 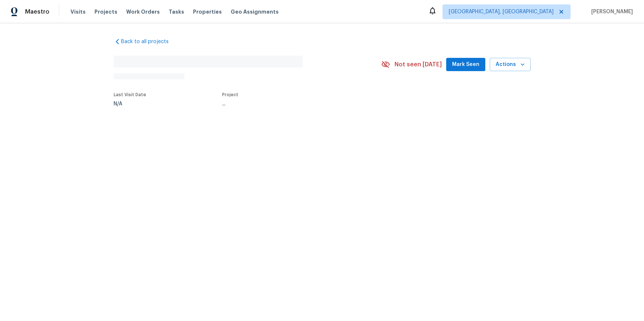 What do you see at coordinates (510, 65) in the screenshot?
I see `button: Actions` at bounding box center [510, 65].